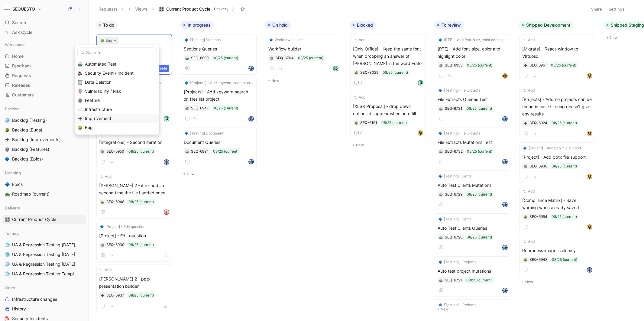 The height and width of the screenshot is (321, 644). What do you see at coordinates (109, 73) in the screenshot?
I see `span: Security Event / Incident` at bounding box center [109, 73].